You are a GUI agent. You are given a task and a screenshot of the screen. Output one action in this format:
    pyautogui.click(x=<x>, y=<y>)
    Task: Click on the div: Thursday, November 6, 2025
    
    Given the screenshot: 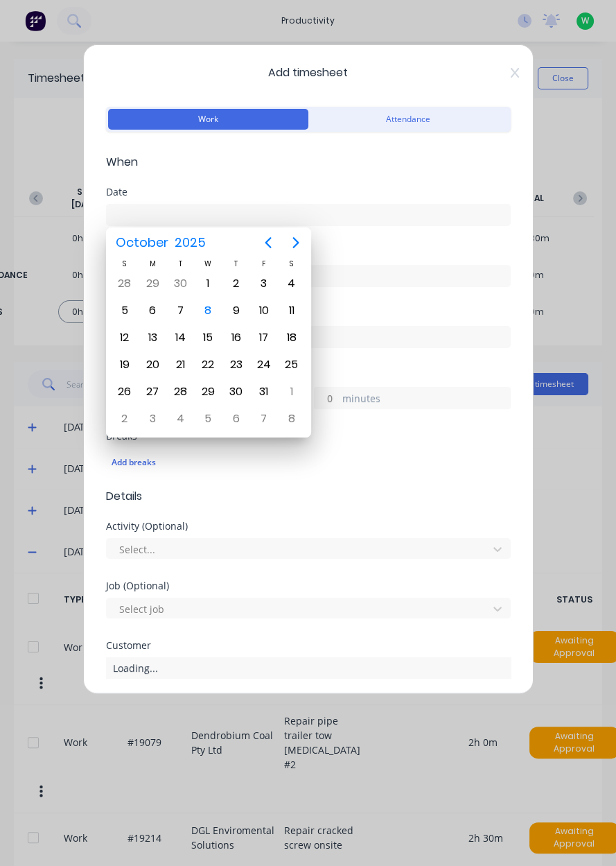 What is the action you would take?
    pyautogui.click(x=236, y=419)
    